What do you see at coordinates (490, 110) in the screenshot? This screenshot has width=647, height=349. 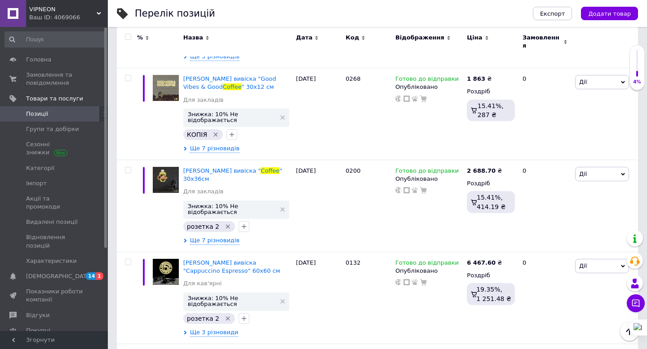 I see `span: 15.41%, 287 ₴` at bounding box center [490, 110].